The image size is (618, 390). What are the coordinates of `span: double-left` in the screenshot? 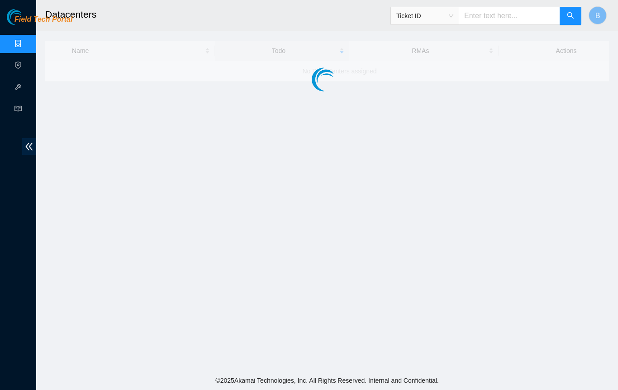 It's located at (29, 146).